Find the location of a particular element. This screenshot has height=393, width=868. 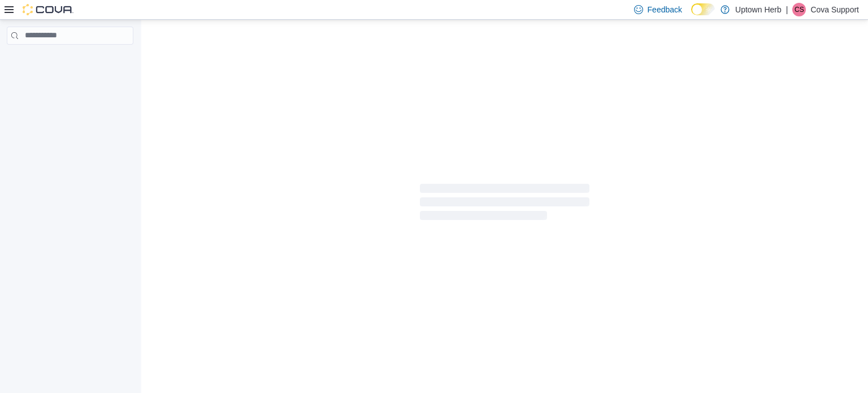

input: Dark Mode is located at coordinates (703, 9).